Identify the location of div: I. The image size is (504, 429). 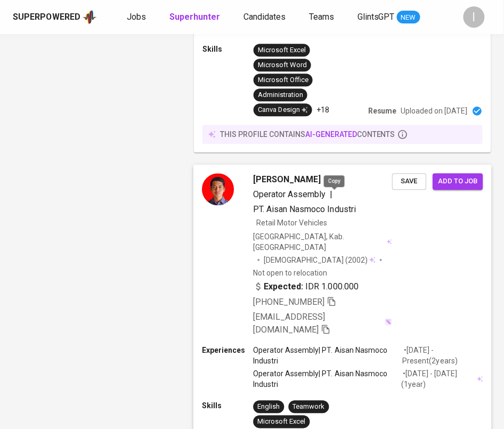
(474, 17).